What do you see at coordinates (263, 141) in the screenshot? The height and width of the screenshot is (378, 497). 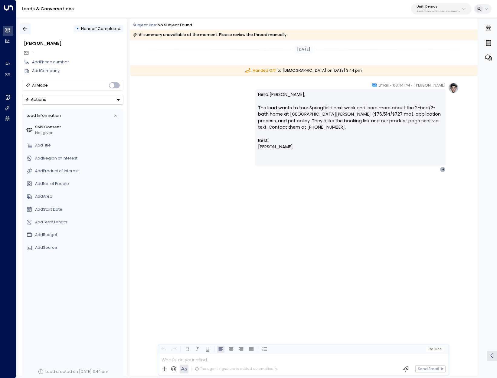 I see `span: Best,` at bounding box center [263, 141].